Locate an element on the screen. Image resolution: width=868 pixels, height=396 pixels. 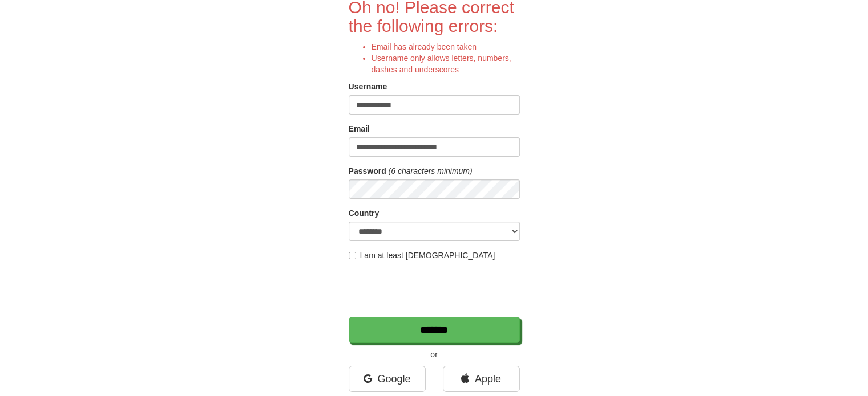
label: Country is located at coordinates (364, 213).